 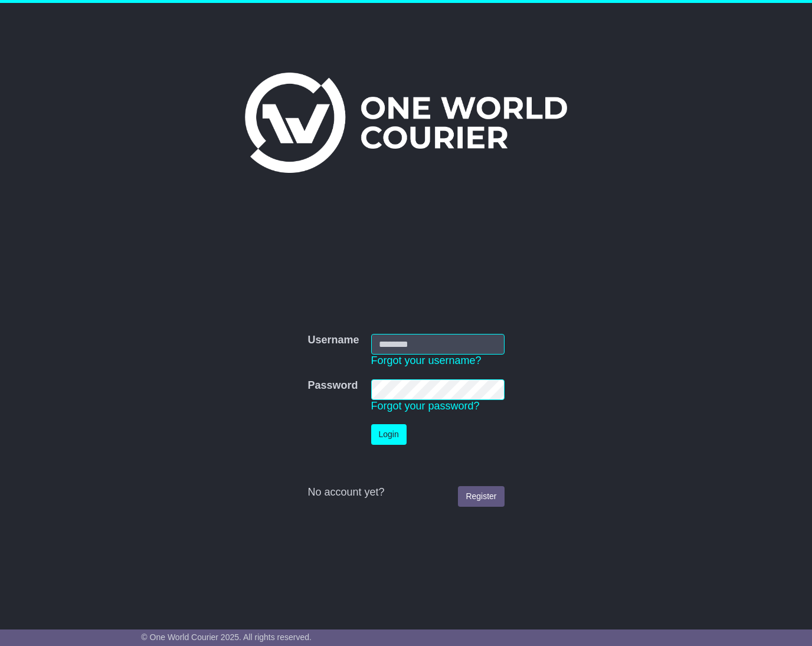 What do you see at coordinates (333, 340) in the screenshot?
I see `label: Username` at bounding box center [333, 340].